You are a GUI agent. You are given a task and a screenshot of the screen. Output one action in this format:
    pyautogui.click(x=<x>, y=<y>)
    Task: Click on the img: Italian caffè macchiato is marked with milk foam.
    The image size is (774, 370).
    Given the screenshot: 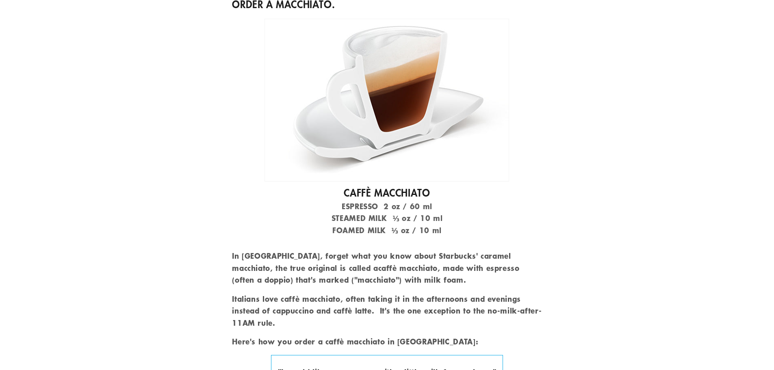 What is the action you would take?
    pyautogui.click(x=387, y=100)
    